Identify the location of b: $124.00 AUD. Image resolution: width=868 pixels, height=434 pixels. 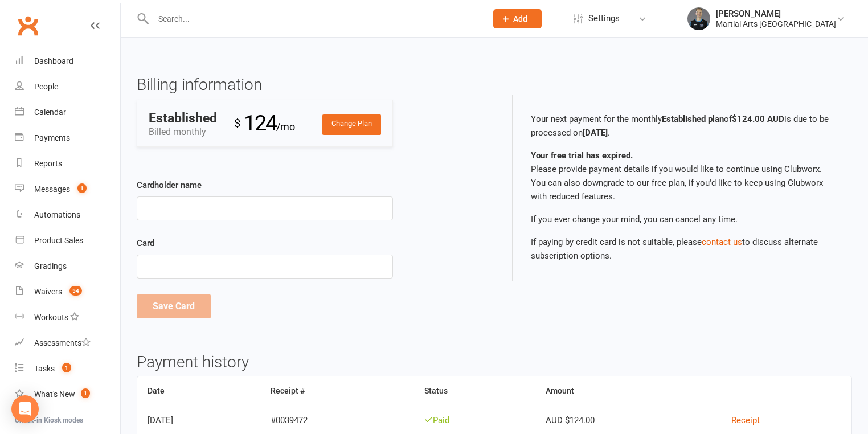
(758, 119).